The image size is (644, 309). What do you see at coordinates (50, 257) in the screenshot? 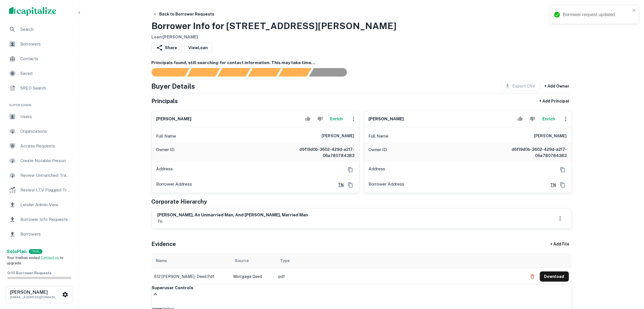
I see `a: Contact us` at bounding box center [50, 257].